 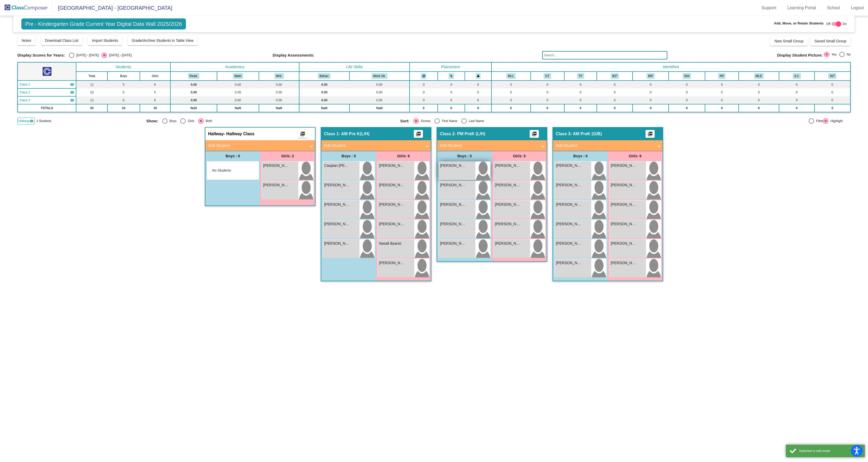 What do you see at coordinates (124, 108) in the screenshot?
I see `td: 16` at bounding box center [124, 108].